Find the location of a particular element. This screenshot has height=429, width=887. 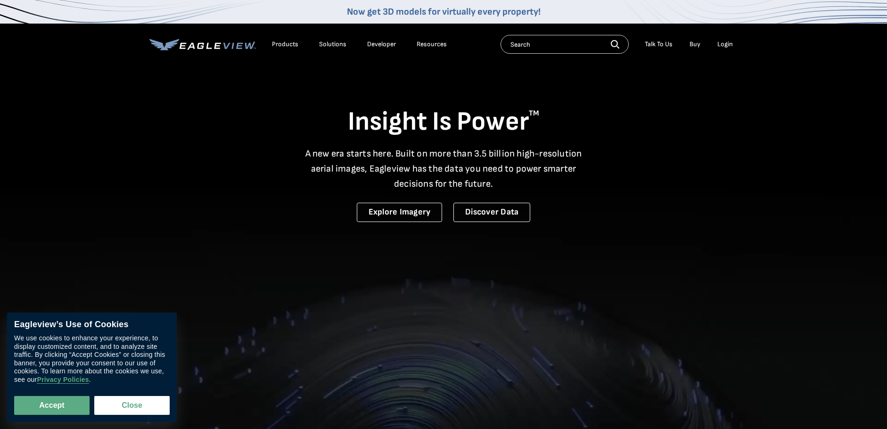

div: Login is located at coordinates (725, 44).